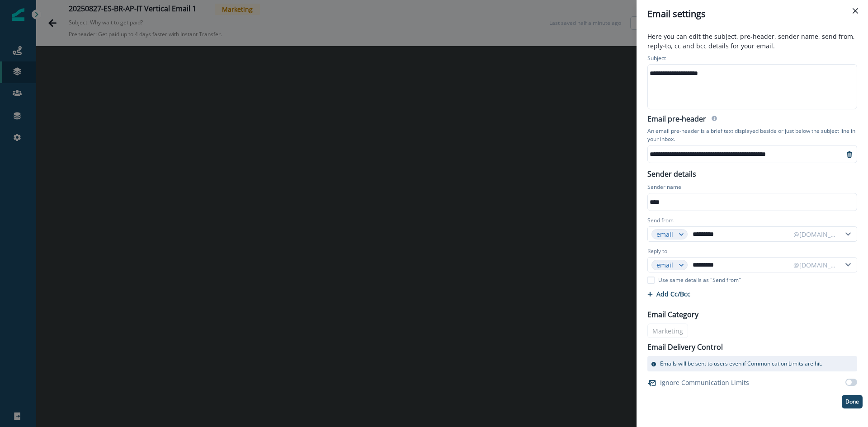  I want to click on label: Send from, so click(660, 221).